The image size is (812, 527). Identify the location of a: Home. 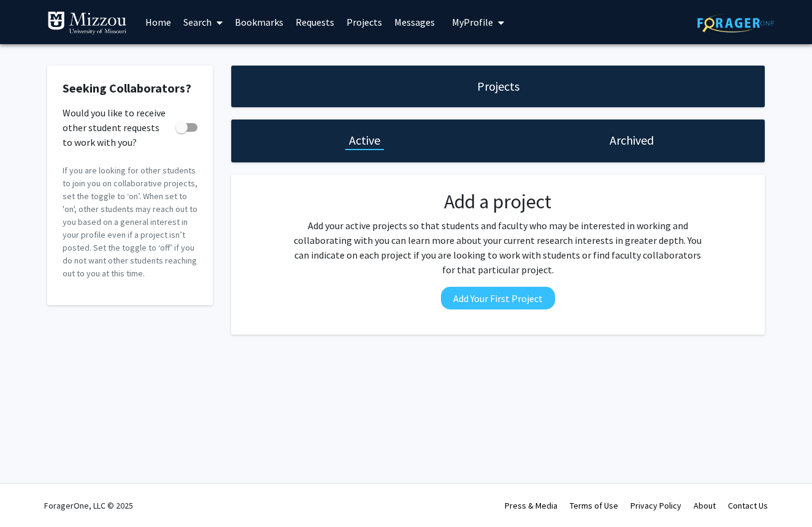
(158, 22).